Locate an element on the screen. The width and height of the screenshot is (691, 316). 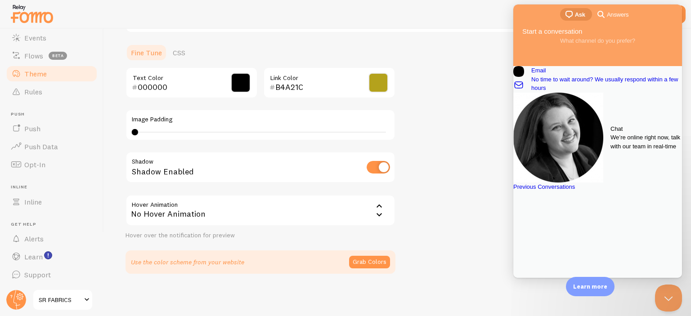
span: Support is located at coordinates (37, 275).